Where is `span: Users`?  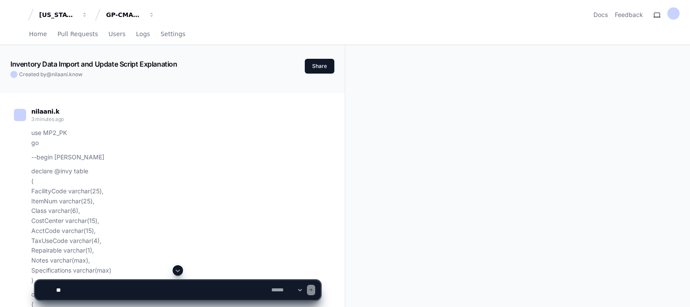
span: Users is located at coordinates (117, 34).